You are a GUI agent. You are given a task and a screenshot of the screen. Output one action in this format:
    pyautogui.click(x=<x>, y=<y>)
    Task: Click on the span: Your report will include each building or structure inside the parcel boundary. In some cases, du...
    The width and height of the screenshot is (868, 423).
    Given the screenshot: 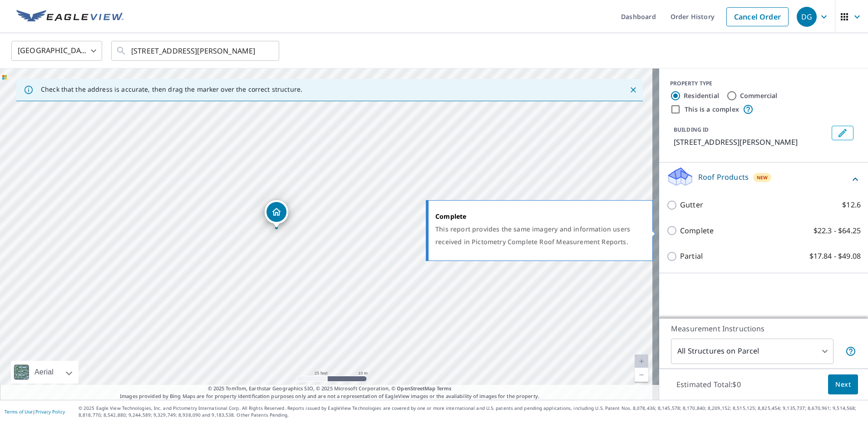 What is the action you would take?
    pyautogui.click(x=851, y=351)
    